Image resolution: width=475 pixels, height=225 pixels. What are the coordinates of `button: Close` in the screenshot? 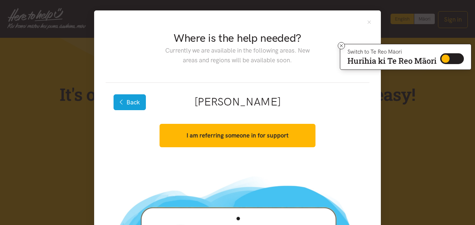 It's located at (369, 22).